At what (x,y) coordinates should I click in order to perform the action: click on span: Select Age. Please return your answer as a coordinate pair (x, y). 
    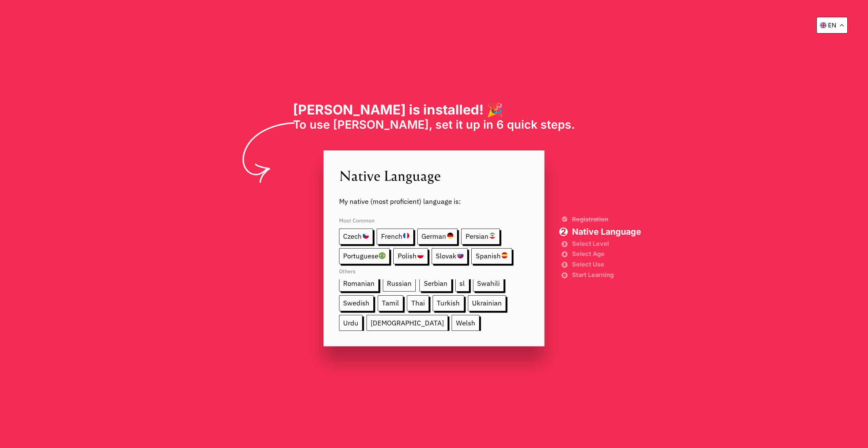
    Looking at the image, I should click on (607, 254).